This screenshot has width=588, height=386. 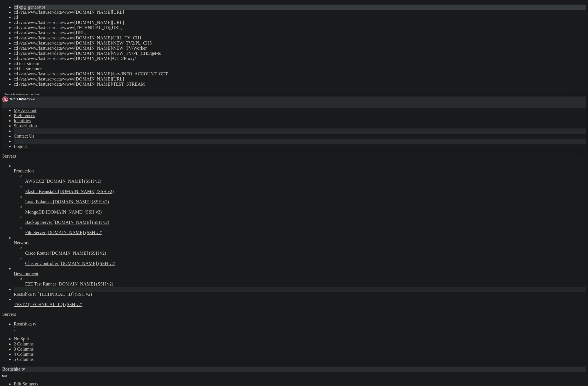 What do you see at coordinates (258, 104) in the screenshot?
I see `x-row: 18:07:33 up 6 days, 22:50, 1 user, load average: 0.02, 0.07, 0.12` at bounding box center [258, 104].